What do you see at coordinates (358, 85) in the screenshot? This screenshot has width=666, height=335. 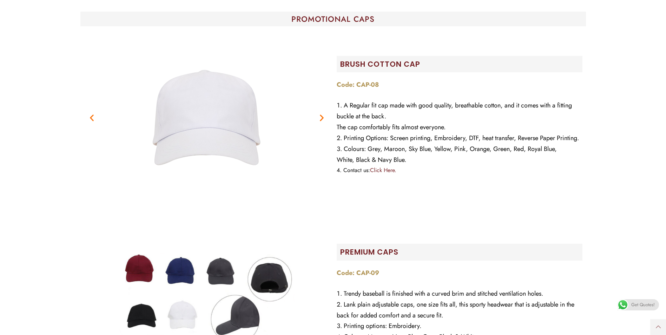 I see `strong: Code: CAP-08` at bounding box center [358, 85].